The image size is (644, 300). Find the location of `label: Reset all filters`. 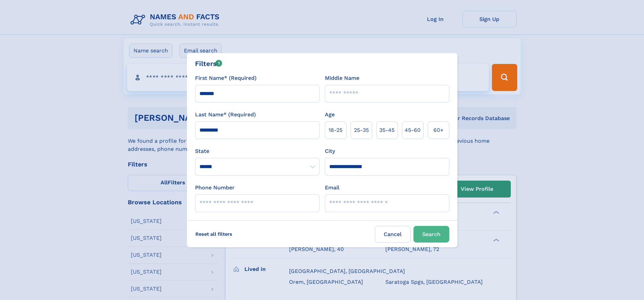

label: Reset all filters is located at coordinates (214, 234).